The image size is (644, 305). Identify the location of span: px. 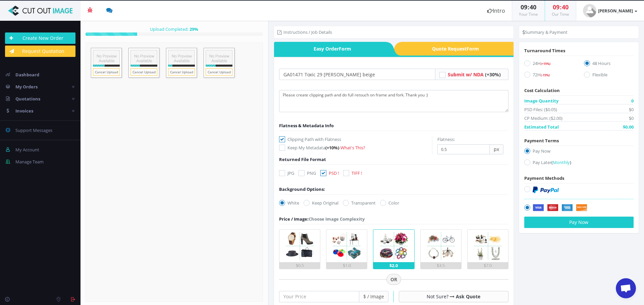
(496, 149).